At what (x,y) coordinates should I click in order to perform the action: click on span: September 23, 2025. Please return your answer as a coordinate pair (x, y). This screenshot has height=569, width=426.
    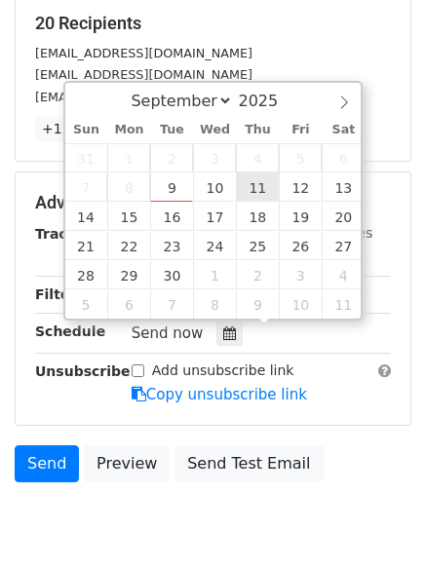
    Looking at the image, I should click on (172, 246).